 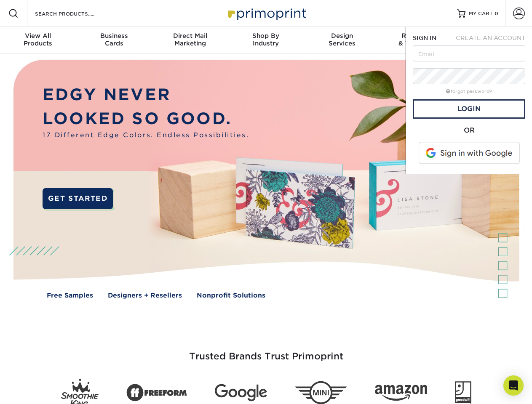 I want to click on span: MY CART, so click(x=481, y=14).